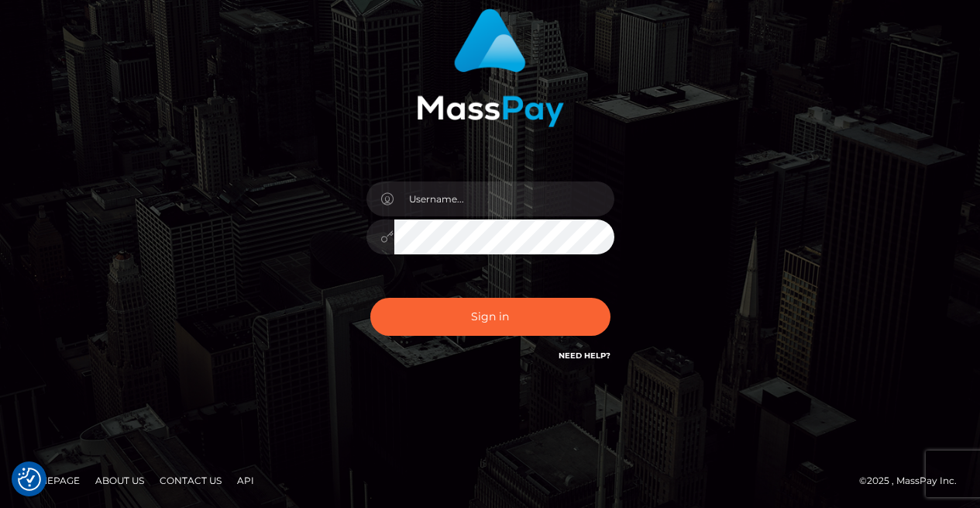 This screenshot has height=508, width=980. What do you see at coordinates (246, 480) in the screenshot?
I see `a: API` at bounding box center [246, 480].